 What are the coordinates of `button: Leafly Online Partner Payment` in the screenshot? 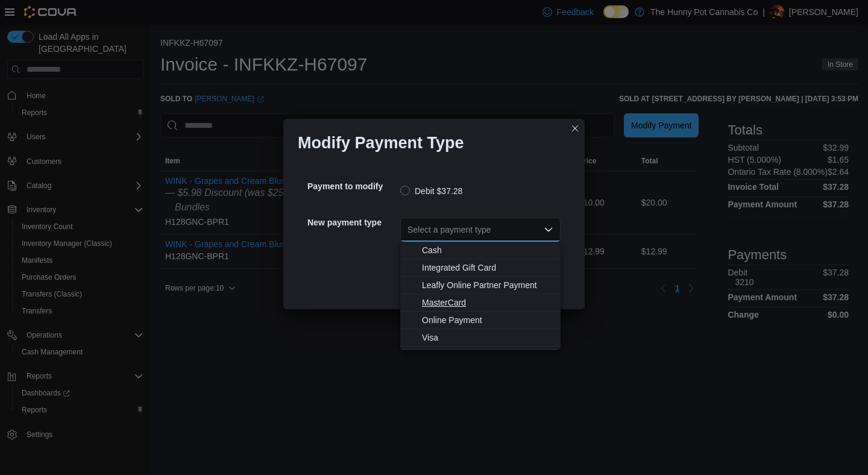 It's located at (481, 285).